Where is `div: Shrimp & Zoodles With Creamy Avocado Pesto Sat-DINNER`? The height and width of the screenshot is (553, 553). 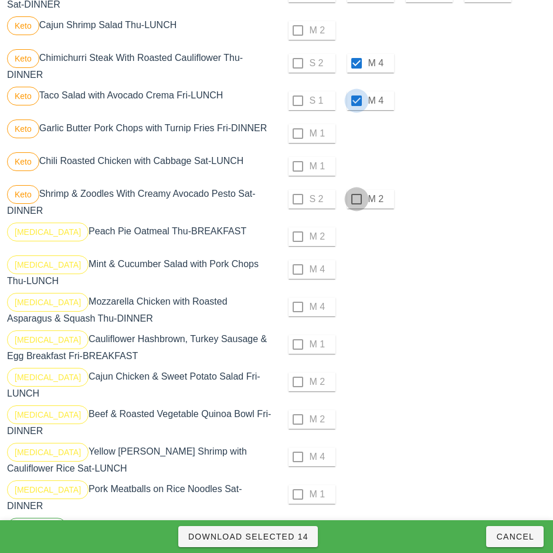 div: Shrimp & Zoodles With Creamy Avocado Pesto Sat-DINNER is located at coordinates (141, 202).